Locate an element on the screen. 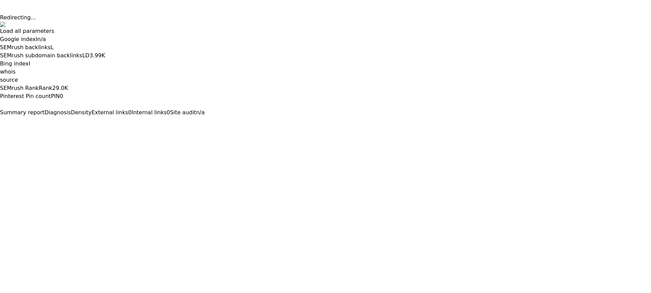 This screenshot has height=293, width=651. a: 3.99K is located at coordinates (97, 55).